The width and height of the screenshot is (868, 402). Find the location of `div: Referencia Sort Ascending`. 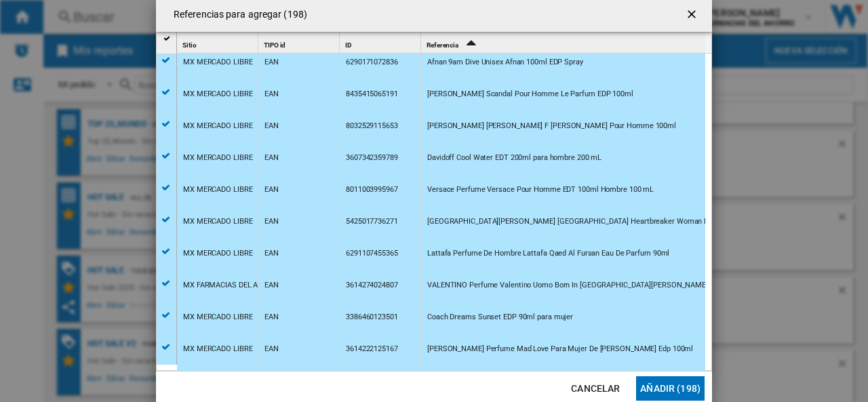

div: Referencia Sort Ascending is located at coordinates (564, 43).